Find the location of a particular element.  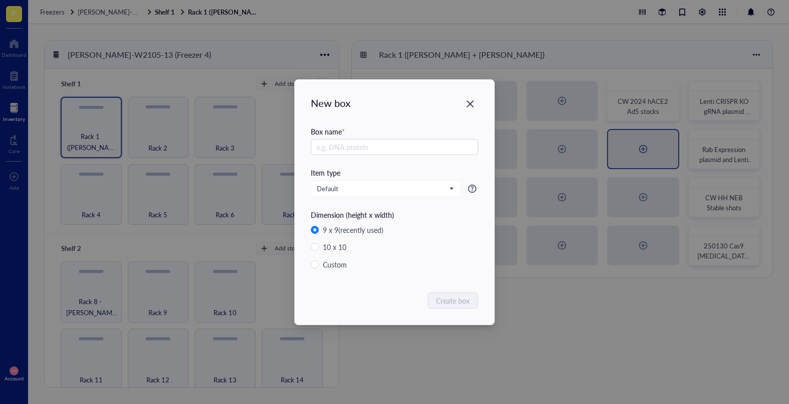

div: Dimension (height x width) is located at coordinates (395, 215).